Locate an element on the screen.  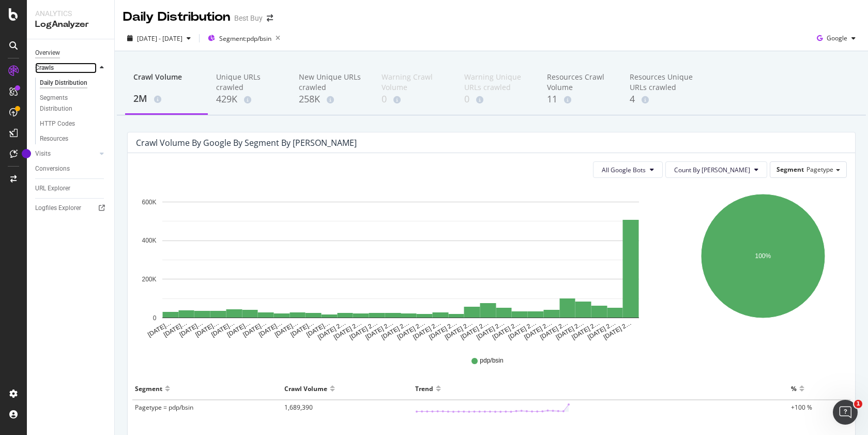
div: Trend is located at coordinates (424, 388).